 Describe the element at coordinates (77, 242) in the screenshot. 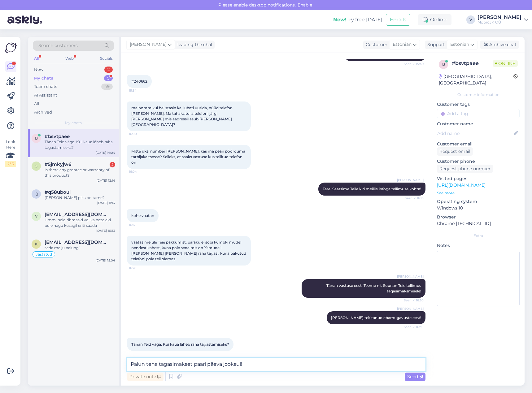

I see `span: kangrokarin@hot.ee` at that location.